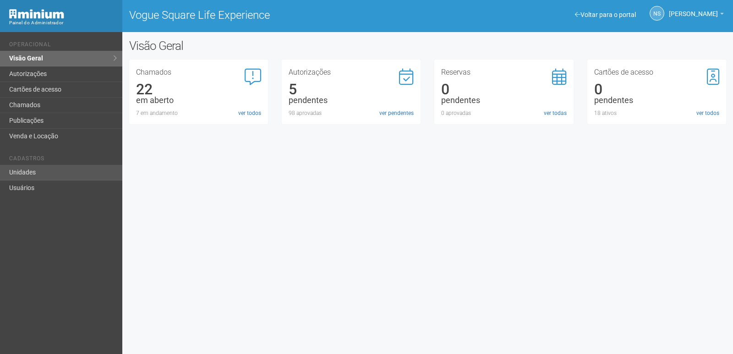 The image size is (733, 354). I want to click on li: Operacional, so click(62, 46).